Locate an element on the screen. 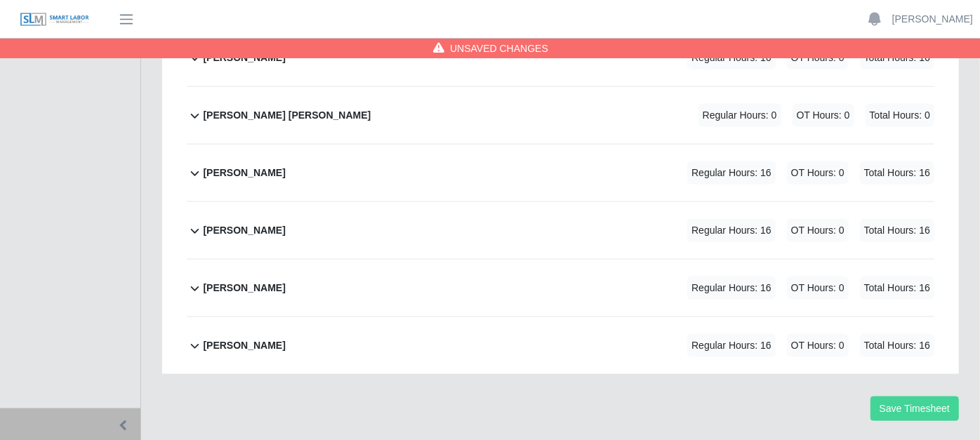  span: Unsaved Changes is located at coordinates (499, 48).